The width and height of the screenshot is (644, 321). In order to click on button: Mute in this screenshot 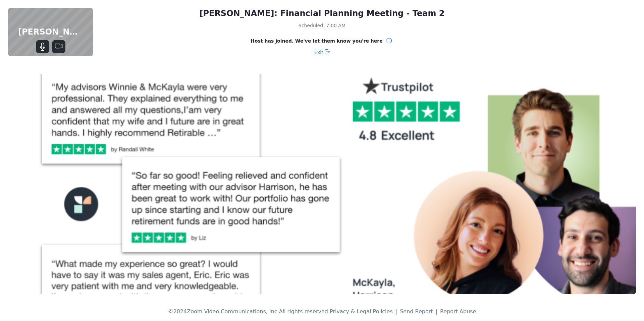, I will do `click(42, 46)`.